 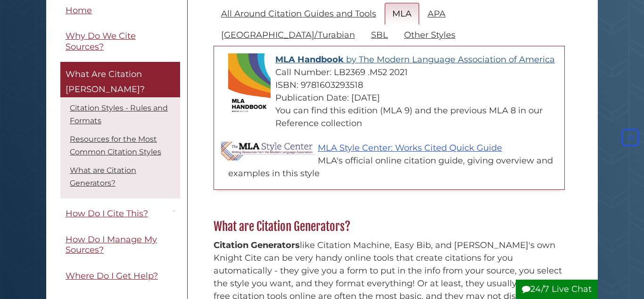 What do you see at coordinates (630, 138) in the screenshot?
I see `a: Back to Top` at bounding box center [630, 138].